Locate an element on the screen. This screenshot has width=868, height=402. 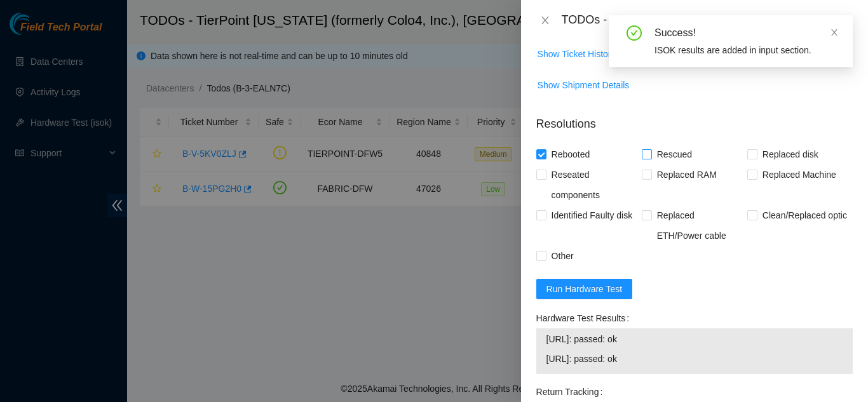
div: ISOK results are added in input section. is located at coordinates (746, 50).